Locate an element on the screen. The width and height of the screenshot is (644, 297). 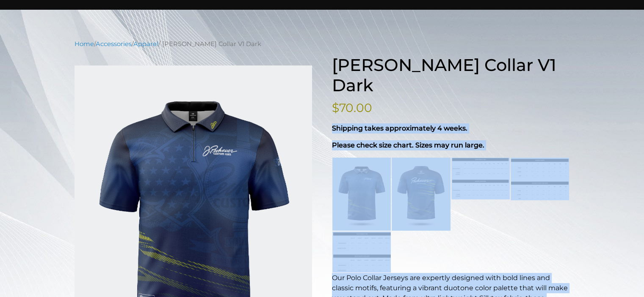
strong: Please check size chart. Sizes may run large. is located at coordinates (408, 145).